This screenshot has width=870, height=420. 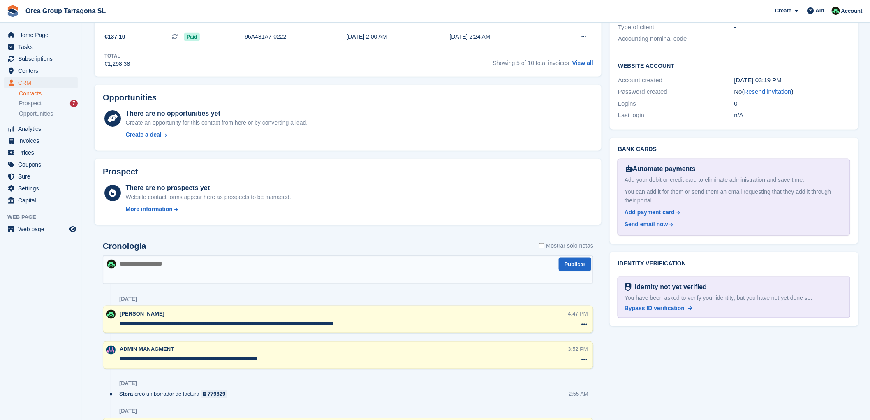 What do you see at coordinates (147, 349) in the screenshot?
I see `span: ADMIN MANAGMENT` at bounding box center [147, 349].